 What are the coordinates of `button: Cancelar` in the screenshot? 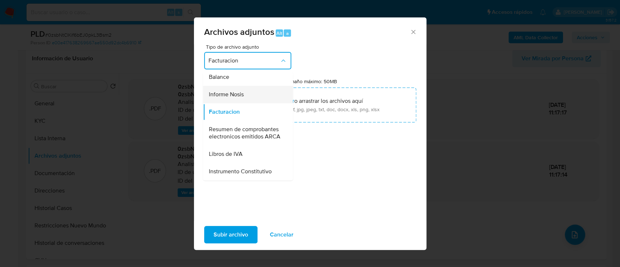 It's located at (281, 235).